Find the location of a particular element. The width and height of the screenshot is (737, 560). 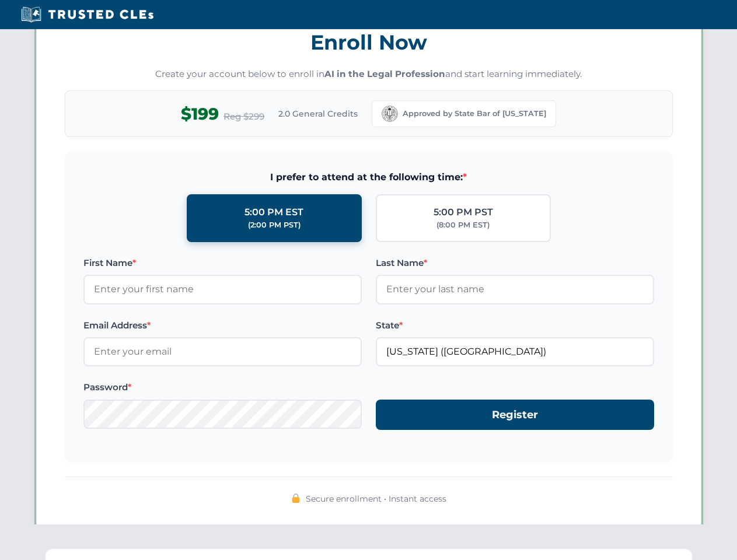

input: Enter your last name is located at coordinates (515, 289).